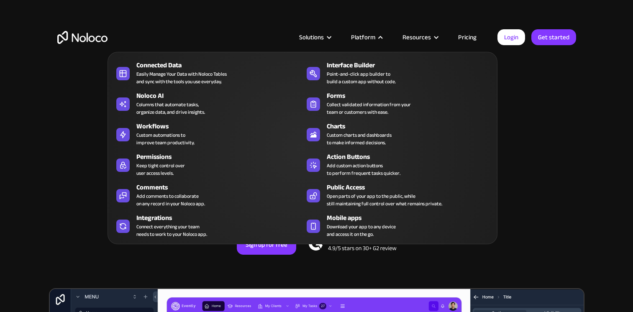  What do you see at coordinates (412, 65) in the screenshot?
I see `div: Interface Builder` at bounding box center [412, 65].